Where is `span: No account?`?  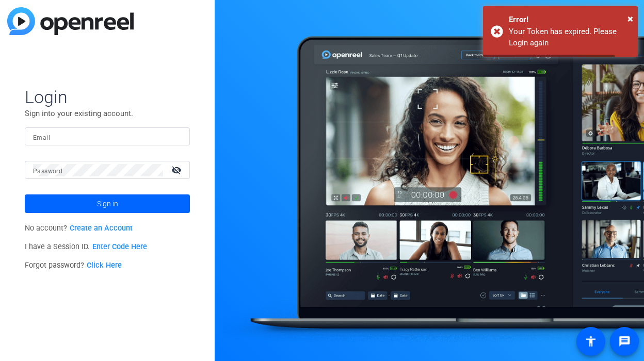 span: No account? is located at coordinates (79, 228).